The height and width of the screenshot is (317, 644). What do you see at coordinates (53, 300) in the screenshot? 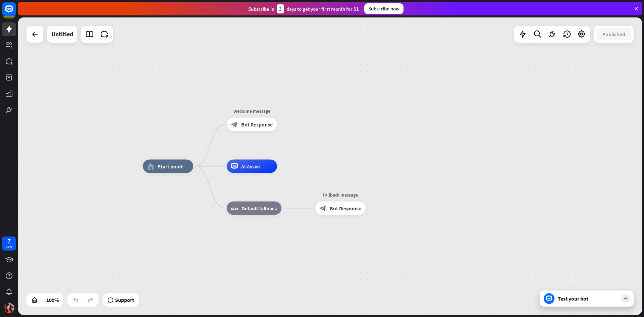
I see `div: 100%` at bounding box center [53, 300].